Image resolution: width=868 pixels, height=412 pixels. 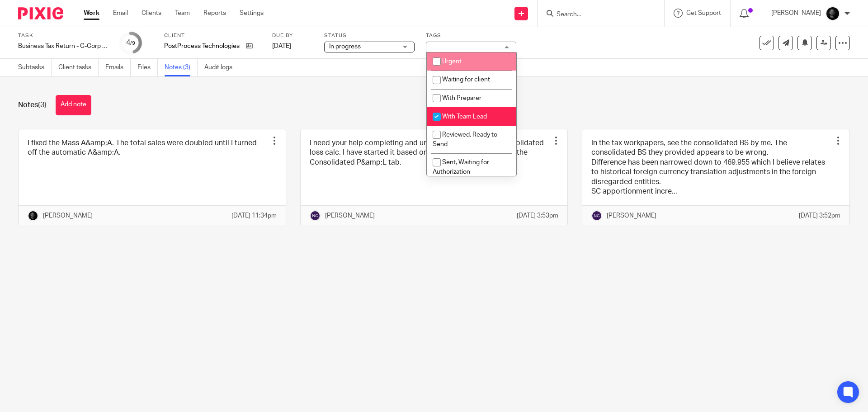 What do you see at coordinates (345, 47) in the screenshot?
I see `span: In progress` at bounding box center [345, 47].